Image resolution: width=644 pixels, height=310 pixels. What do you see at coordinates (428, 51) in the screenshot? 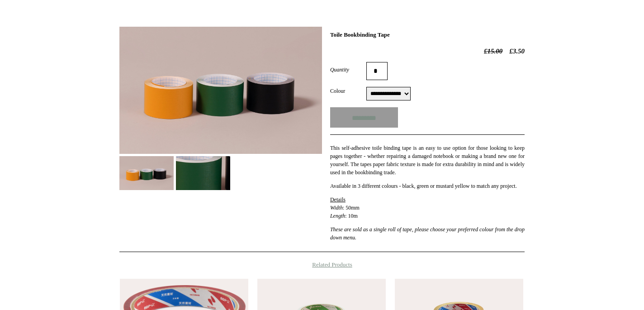
I see `h2: £3.50` at bounding box center [428, 51].